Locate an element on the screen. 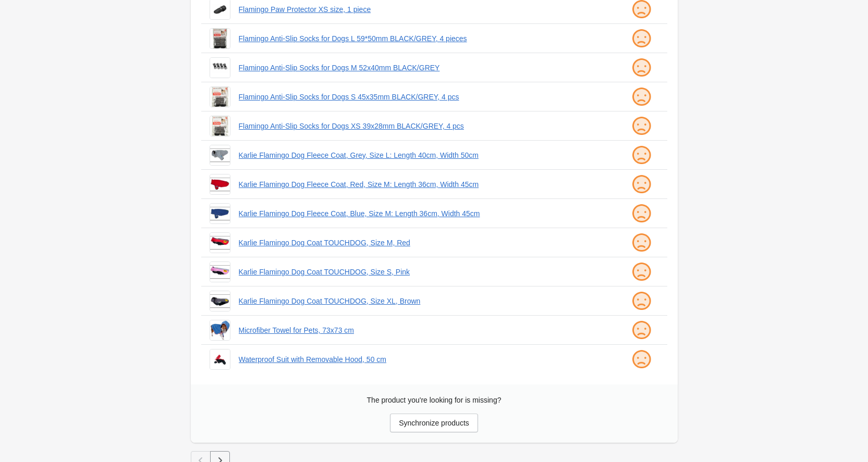  a: Flamingo Anti-Slip Socks for Dogs S 45x35mm BLACK/GREY, 4 pcs is located at coordinates (423, 97).